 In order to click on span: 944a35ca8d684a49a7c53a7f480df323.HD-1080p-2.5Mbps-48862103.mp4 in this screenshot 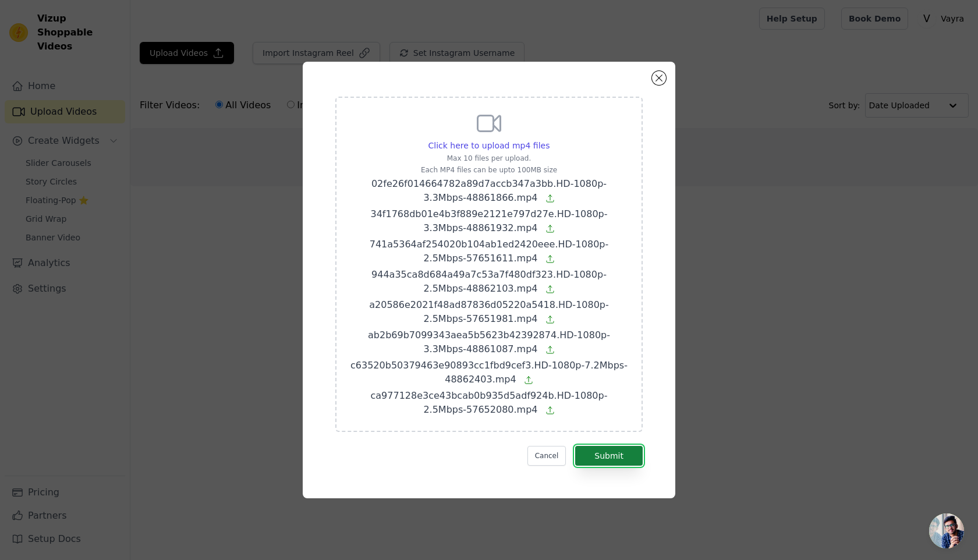, I will do `click(489, 281)`.